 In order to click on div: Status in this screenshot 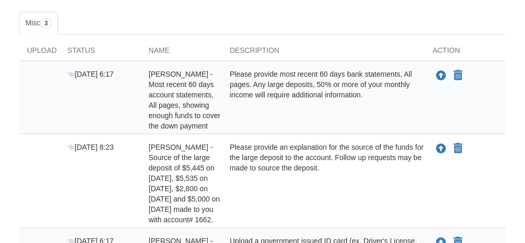, I will do `click(100, 53)`.